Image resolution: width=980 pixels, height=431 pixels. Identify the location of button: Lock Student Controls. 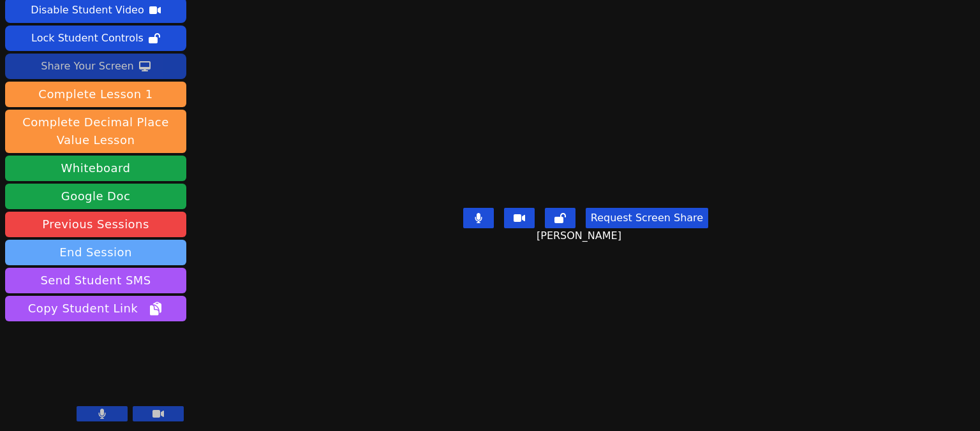
(96, 38).